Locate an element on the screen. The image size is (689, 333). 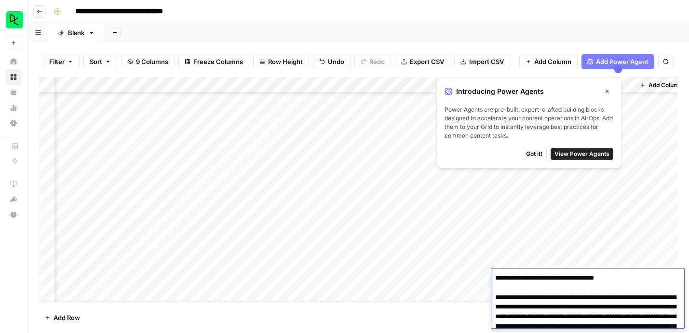
span: Import CSV is located at coordinates (486, 62).